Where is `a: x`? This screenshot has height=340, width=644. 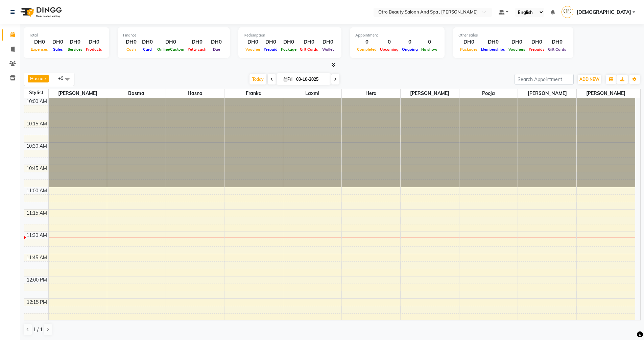 a: x is located at coordinates (45, 78).